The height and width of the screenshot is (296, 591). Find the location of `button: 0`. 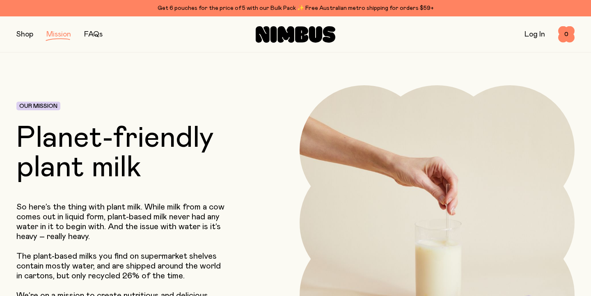

button: 0 is located at coordinates (566, 34).